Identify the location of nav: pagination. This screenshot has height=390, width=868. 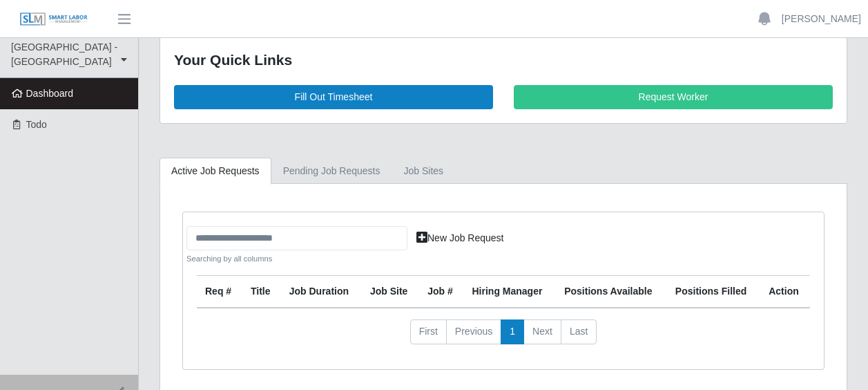
(504, 337).